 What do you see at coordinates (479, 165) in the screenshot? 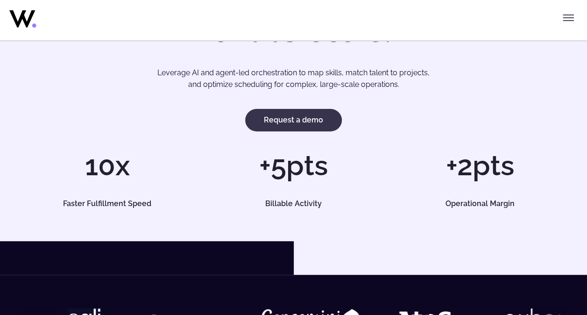
I see `h1: +2pts` at bounding box center [479, 165].